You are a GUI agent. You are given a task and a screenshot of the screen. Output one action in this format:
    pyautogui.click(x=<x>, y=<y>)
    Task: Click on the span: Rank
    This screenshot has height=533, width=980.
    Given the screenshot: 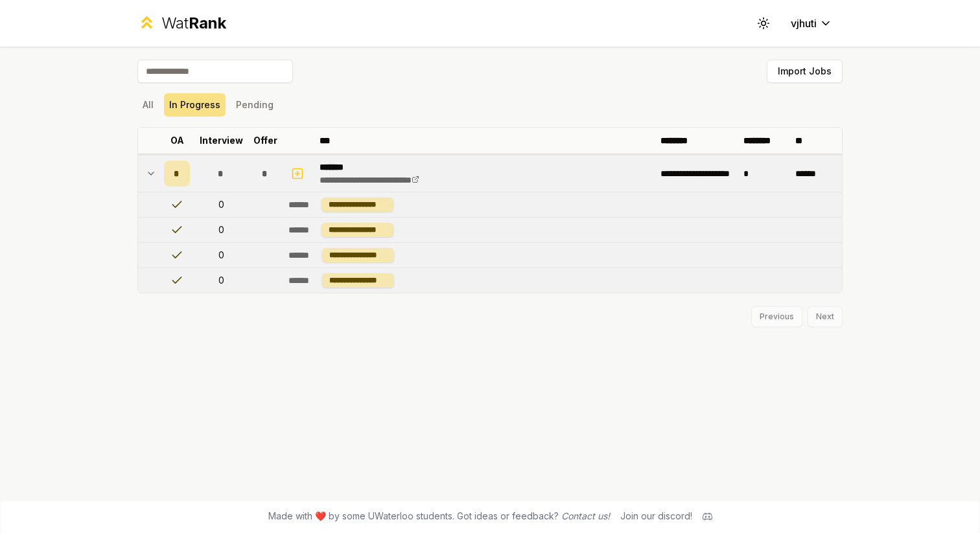 What is the action you would take?
    pyautogui.click(x=207, y=23)
    